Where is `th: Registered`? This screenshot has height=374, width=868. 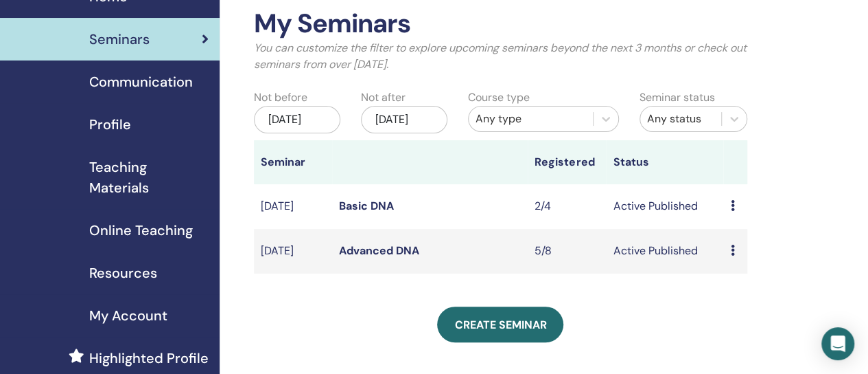 th: Registered is located at coordinates (567, 162).